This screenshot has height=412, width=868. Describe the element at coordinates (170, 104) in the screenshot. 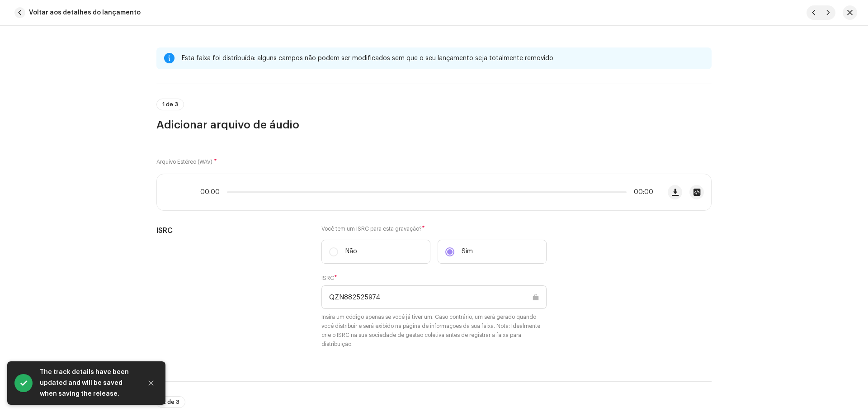

I see `span: 1 de 3` at that location.